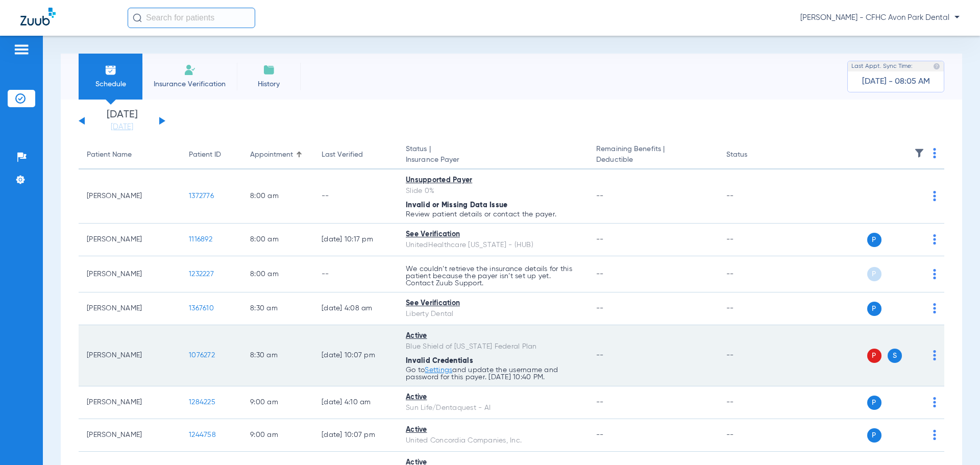  What do you see at coordinates (493, 214) in the screenshot?
I see `p: Review patient details or contact the payer.` at bounding box center [493, 214].